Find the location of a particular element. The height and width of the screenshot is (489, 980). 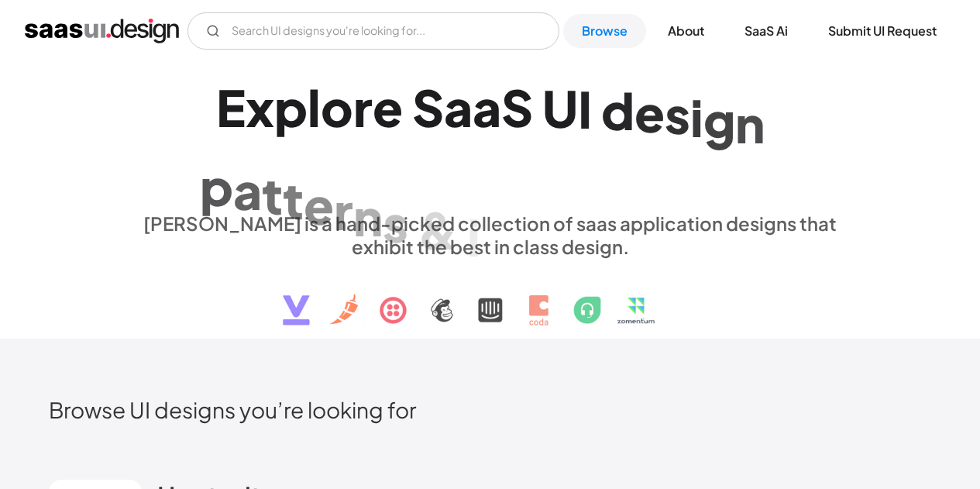

a: SaaS Ai is located at coordinates (766, 31).